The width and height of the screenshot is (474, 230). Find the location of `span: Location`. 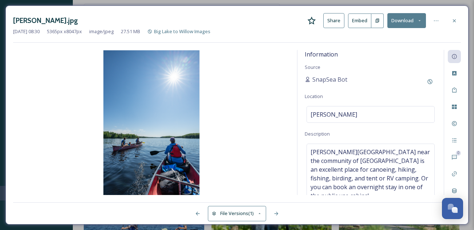

span: Location is located at coordinates (314, 96).